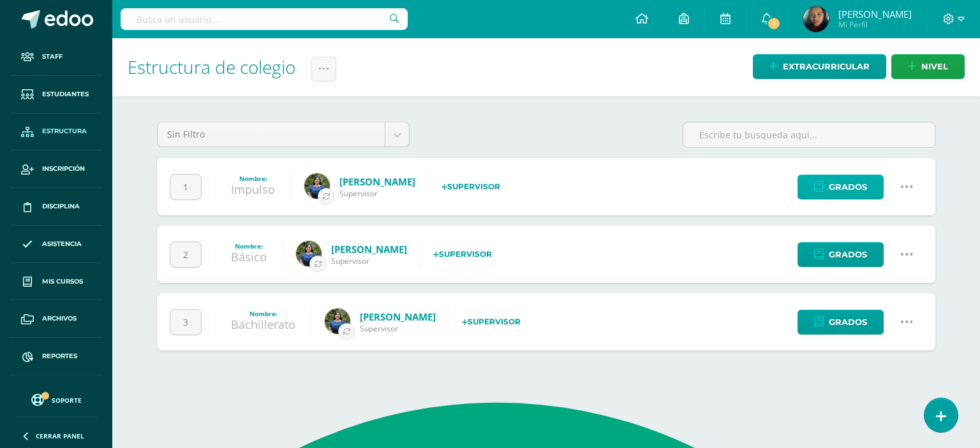 The width and height of the screenshot is (980, 448). What do you see at coordinates (271, 134) in the screenshot?
I see `span: Sin Filtro` at bounding box center [271, 134].